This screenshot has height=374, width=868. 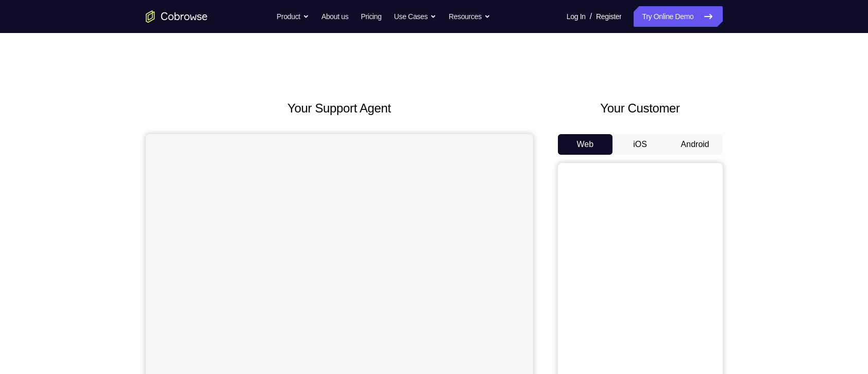 I want to click on h2: Your Support Agent, so click(x=339, y=108).